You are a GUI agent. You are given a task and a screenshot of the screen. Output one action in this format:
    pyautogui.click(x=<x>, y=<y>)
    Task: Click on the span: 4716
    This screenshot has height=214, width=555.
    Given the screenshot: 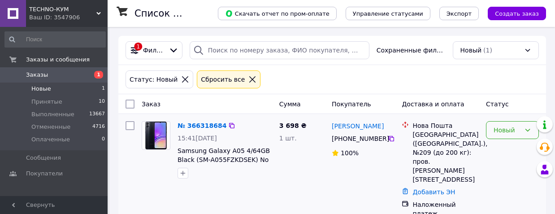 What is the action you would take?
    pyautogui.click(x=99, y=127)
    